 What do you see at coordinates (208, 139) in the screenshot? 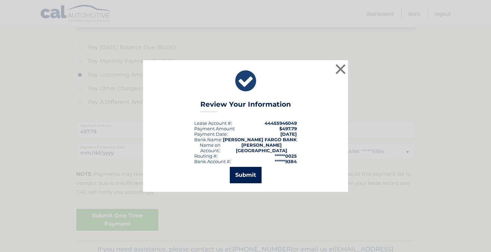
I see `div: Bank Name:` at bounding box center [208, 139].